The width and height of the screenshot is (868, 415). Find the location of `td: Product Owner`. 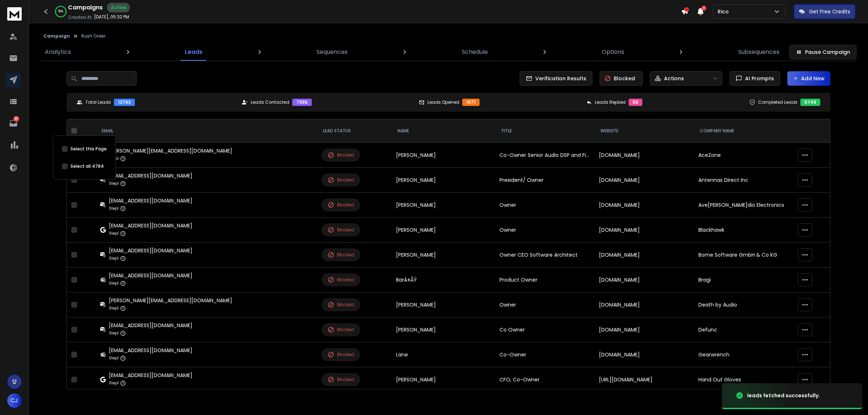

td: Product Owner is located at coordinates (544, 279).